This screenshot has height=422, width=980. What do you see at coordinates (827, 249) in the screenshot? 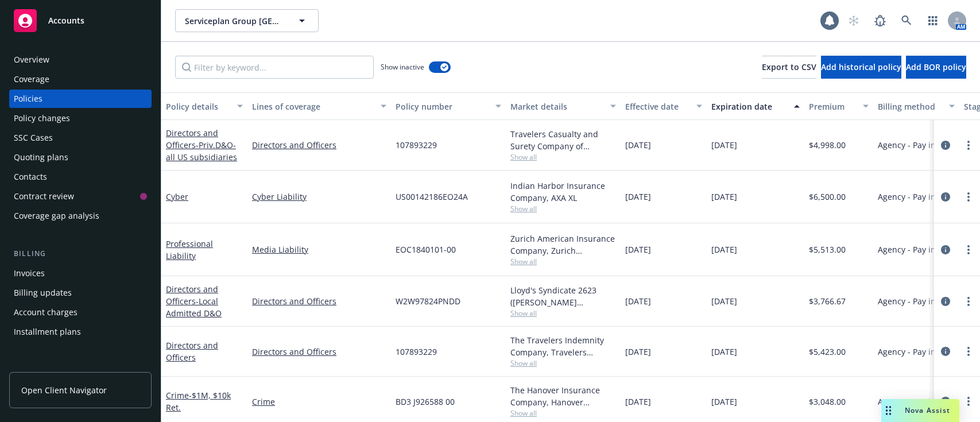
I see `span: $5,513.00` at bounding box center [827, 249].